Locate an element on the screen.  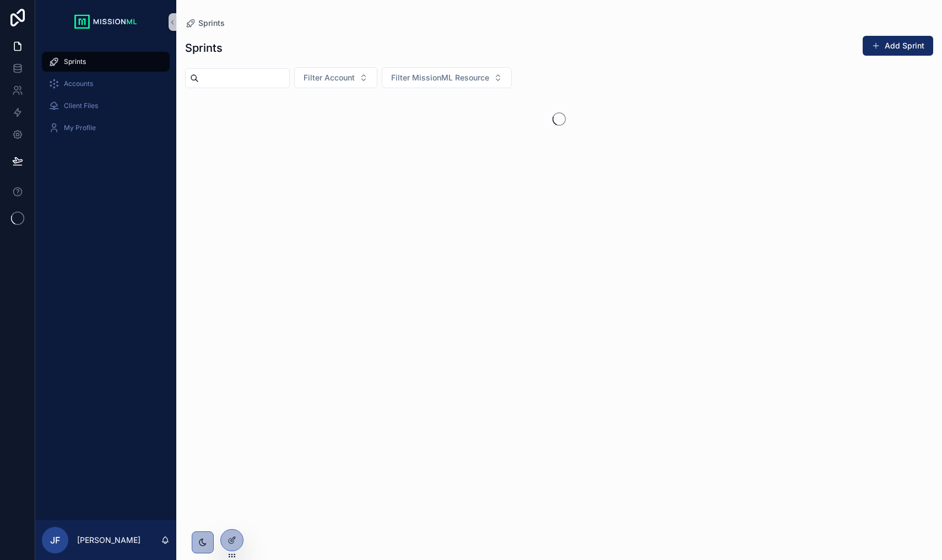
span: Accounts is located at coordinates (78, 83).